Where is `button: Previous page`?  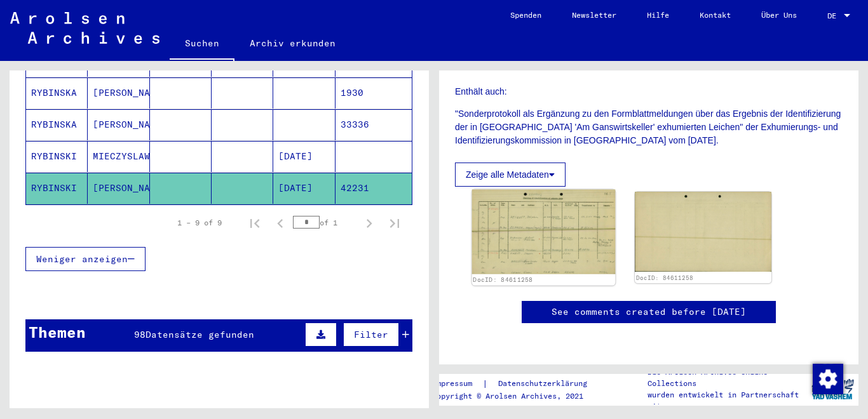 button: Previous page is located at coordinates (280, 223).